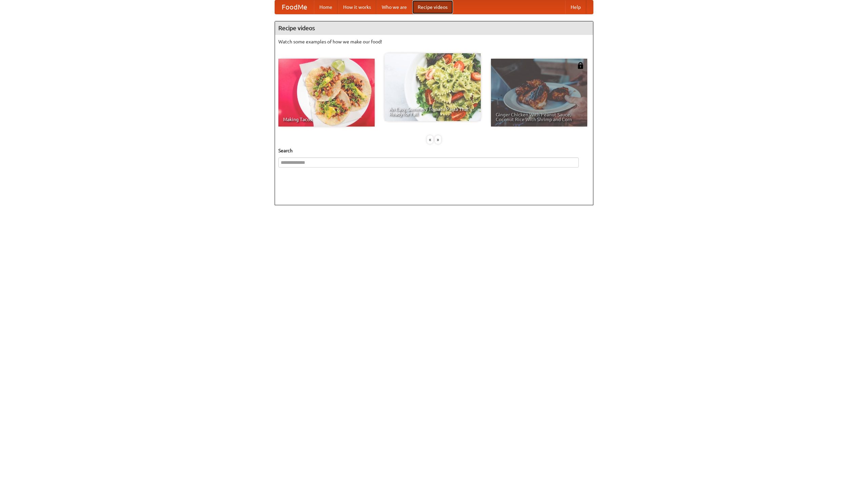 The height and width of the screenshot is (480, 868). I want to click on h5: Search, so click(434, 151).